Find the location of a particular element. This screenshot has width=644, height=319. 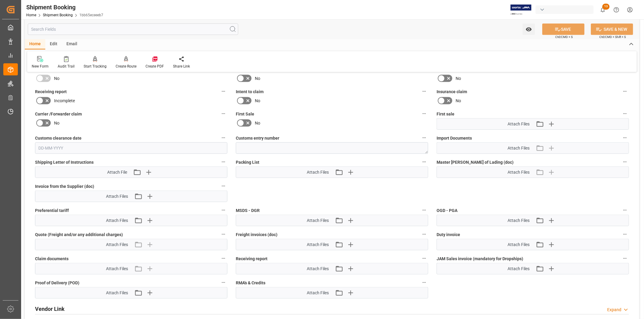

input: DD-MM-YYYY is located at coordinates (131, 148).